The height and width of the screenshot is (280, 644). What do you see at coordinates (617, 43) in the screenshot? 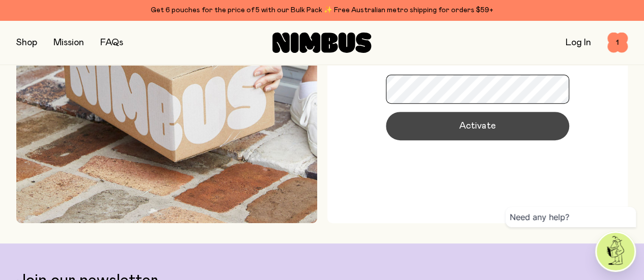
I see `button: 1` at bounding box center [617, 43].